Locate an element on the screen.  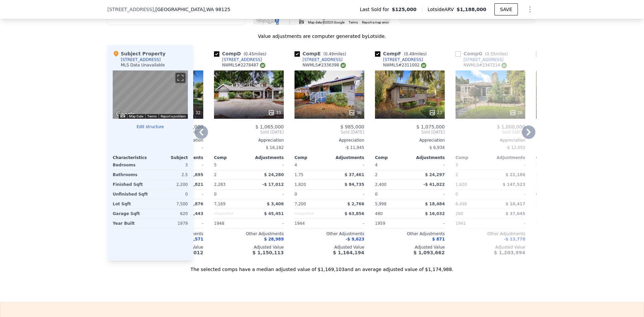
div: Subject Property is located at coordinates (139, 54).